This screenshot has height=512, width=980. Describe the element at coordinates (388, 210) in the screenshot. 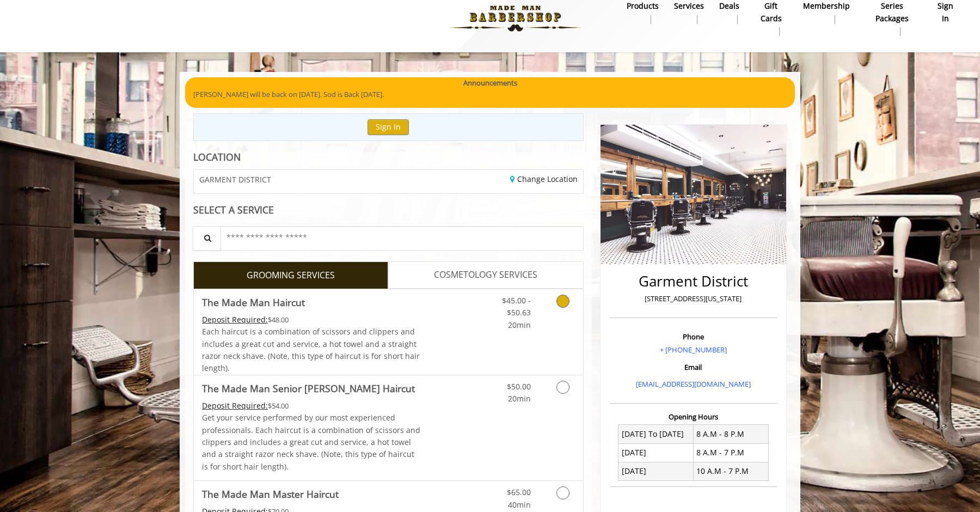

I see `div: SELECT A SERVICE` at that location.